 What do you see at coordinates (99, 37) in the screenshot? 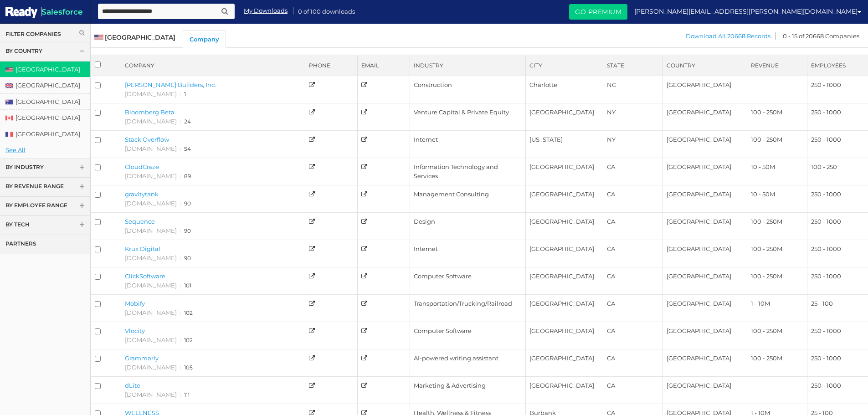
I see `img: united-states.png` at bounding box center [99, 37].